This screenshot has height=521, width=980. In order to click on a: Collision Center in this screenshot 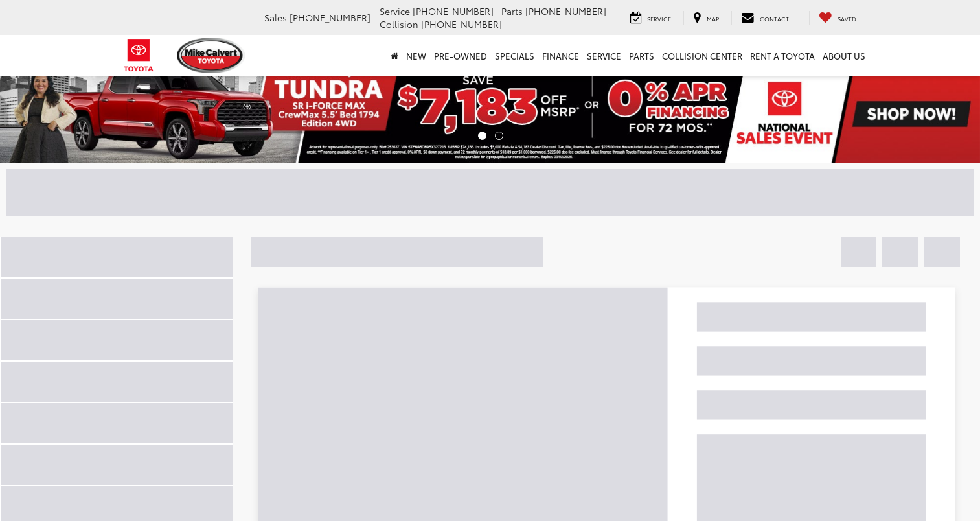, I will do `click(702, 56)`.